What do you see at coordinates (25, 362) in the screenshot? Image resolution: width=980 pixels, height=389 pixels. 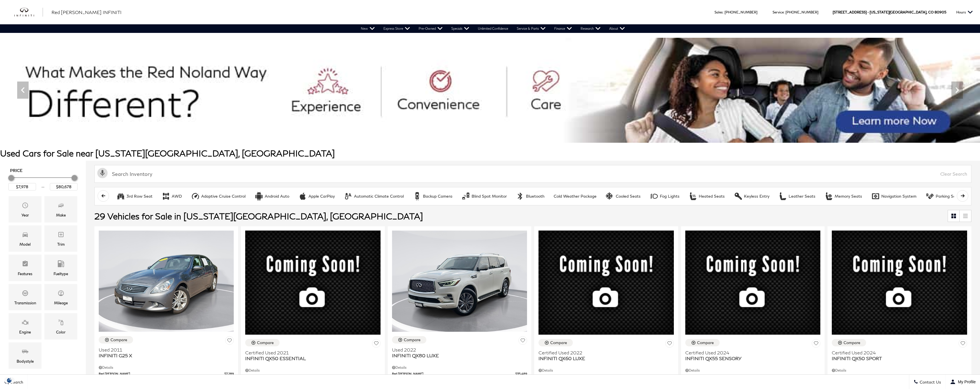 I see `div: Bodystyle` at bounding box center [25, 362].